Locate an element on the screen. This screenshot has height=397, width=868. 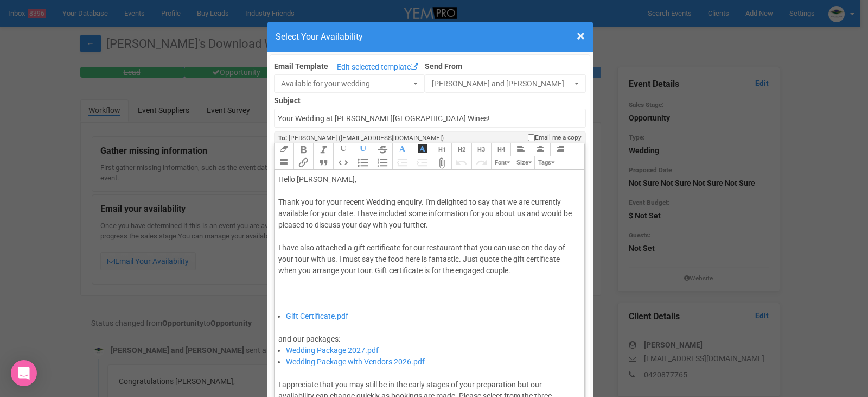
button: Heading 2 is located at coordinates (461, 150).